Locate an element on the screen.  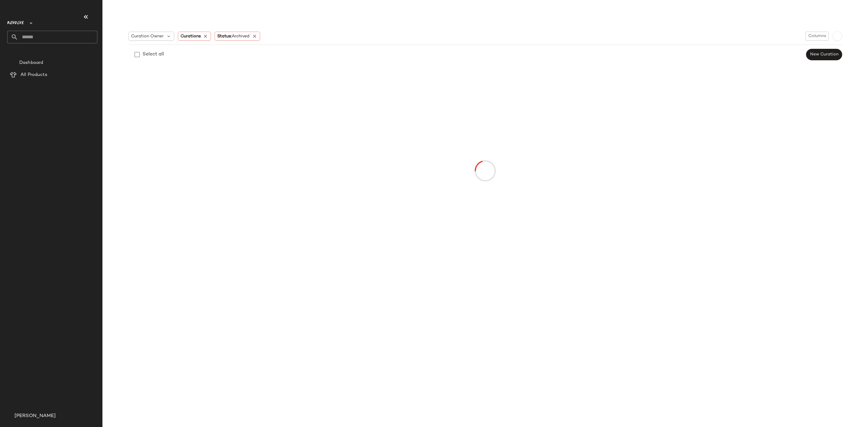
span: Dashboard is located at coordinates (31, 63).